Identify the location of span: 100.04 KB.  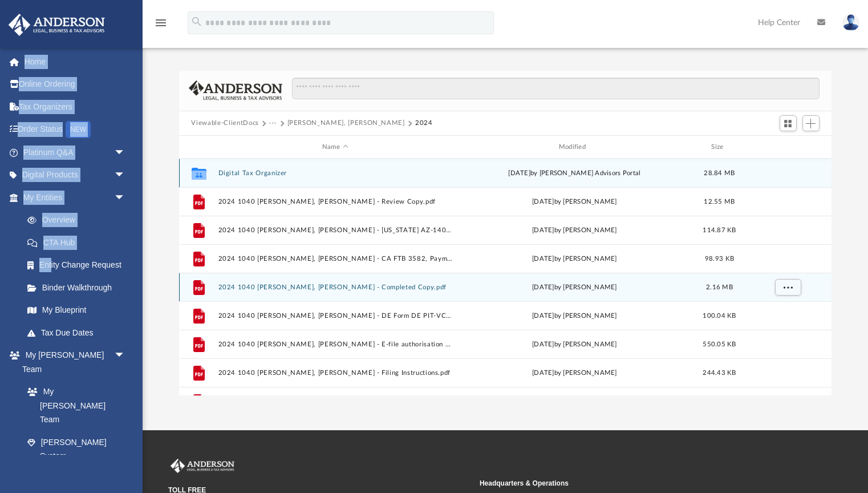
(720, 316).